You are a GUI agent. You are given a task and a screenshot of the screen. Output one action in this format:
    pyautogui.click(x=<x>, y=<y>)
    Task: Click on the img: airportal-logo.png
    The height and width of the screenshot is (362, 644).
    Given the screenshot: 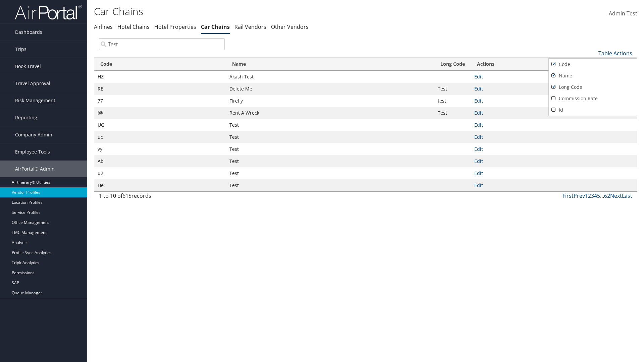 What is the action you would take?
    pyautogui.click(x=49, y=12)
    